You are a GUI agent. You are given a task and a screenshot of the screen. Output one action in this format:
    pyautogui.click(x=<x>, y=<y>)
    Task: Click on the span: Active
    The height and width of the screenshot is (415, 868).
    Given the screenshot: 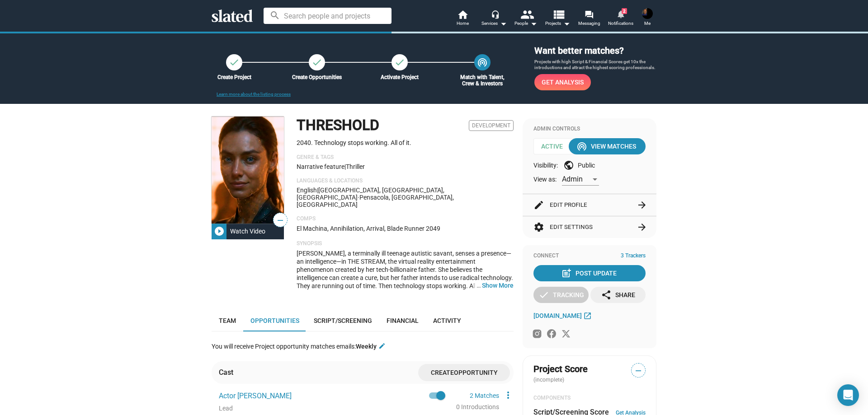 What is the action you would take?
    pyautogui.click(x=554, y=146)
    